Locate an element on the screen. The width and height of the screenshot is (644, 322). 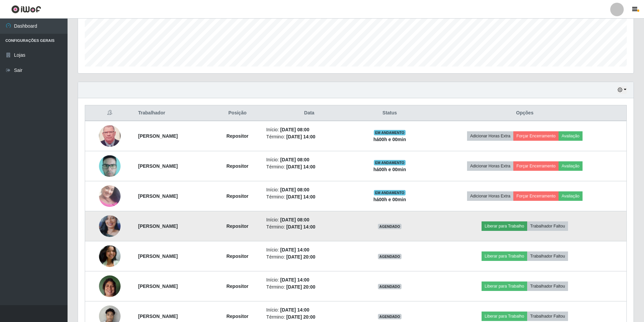
th: Posição is located at coordinates (237, 113).